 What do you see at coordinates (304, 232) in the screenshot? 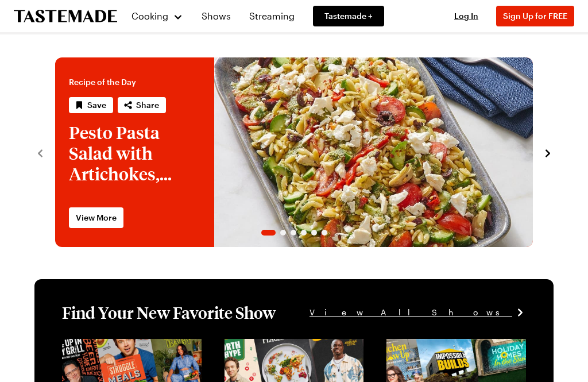
I see `span: Go to slide 4` at bounding box center [304, 232].